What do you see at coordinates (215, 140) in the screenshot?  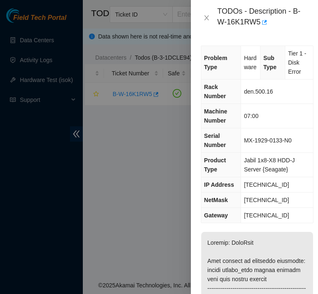 I see `span: Serial Number` at bounding box center [215, 140].